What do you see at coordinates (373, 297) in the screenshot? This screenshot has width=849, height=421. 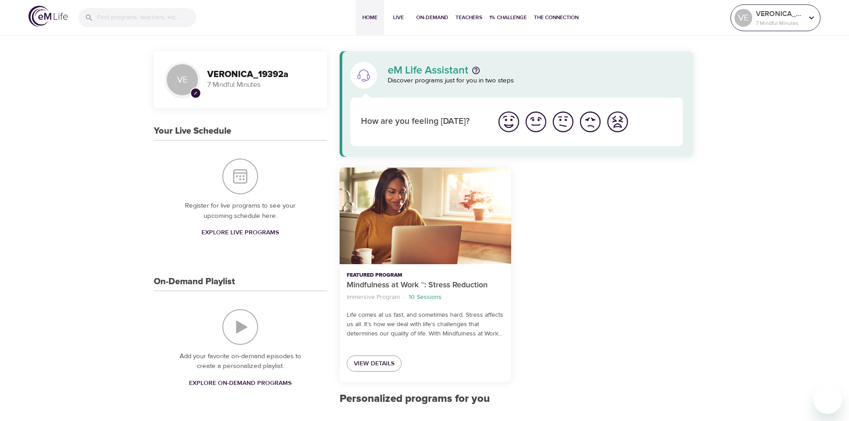 I see `p: Immersive Program` at bounding box center [373, 297].